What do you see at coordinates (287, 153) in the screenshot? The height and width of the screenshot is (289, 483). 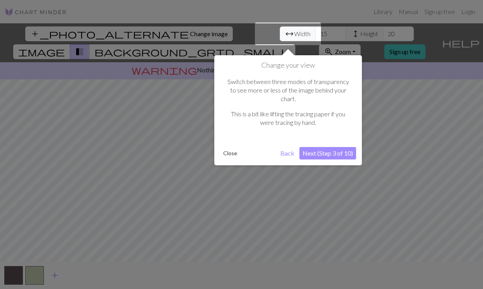 I see `button: Back` at bounding box center [287, 153].